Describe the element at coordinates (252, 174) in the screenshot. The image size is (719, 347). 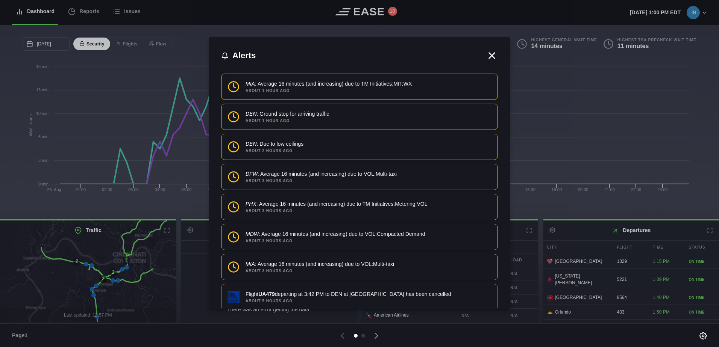
I see `em: DFW` at that location.